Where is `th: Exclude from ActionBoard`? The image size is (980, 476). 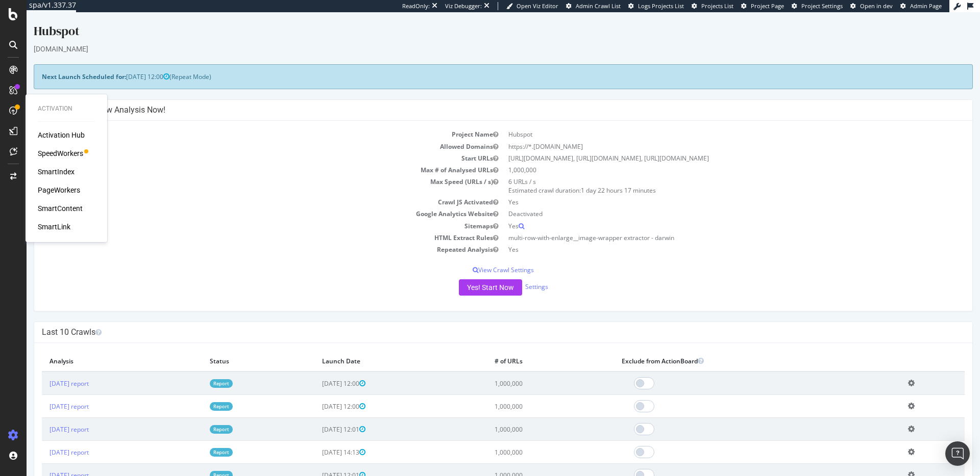 th: Exclude from ActionBoard is located at coordinates (731, 349).